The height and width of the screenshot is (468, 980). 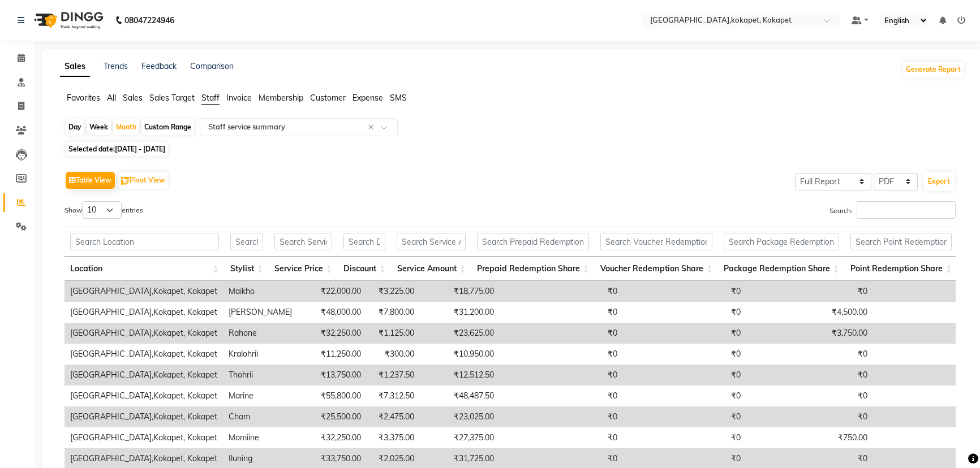 I want to click on input: Search:, so click(x=906, y=210).